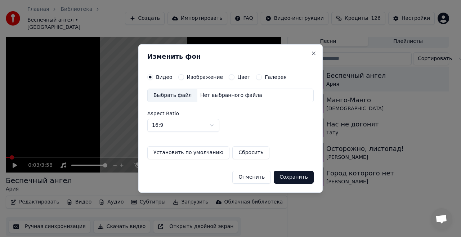 The height and width of the screenshot is (237, 461). Describe the element at coordinates (188, 153) in the screenshot. I see `button: Установить по умолчанию` at that location.